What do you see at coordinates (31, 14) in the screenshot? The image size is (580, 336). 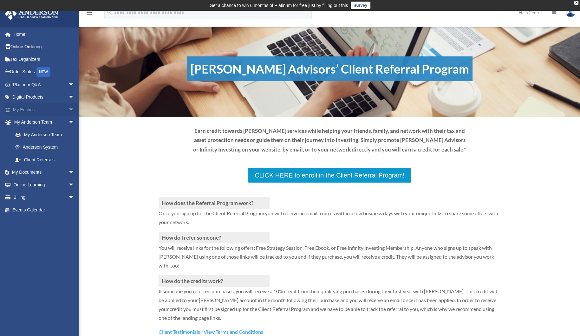 I see `img: Anderson Advisors Platinum Portal` at bounding box center [31, 14].